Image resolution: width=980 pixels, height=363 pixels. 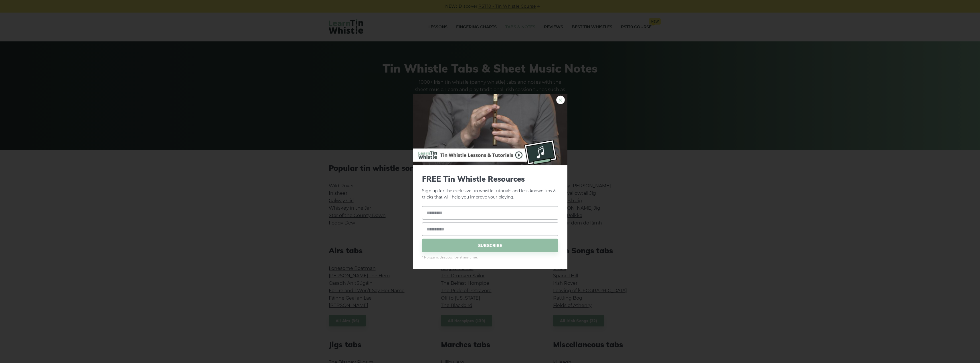 What do you see at coordinates (490, 129) in the screenshot?
I see `img: Tin Whistle Buying Guide Preview` at bounding box center [490, 129].